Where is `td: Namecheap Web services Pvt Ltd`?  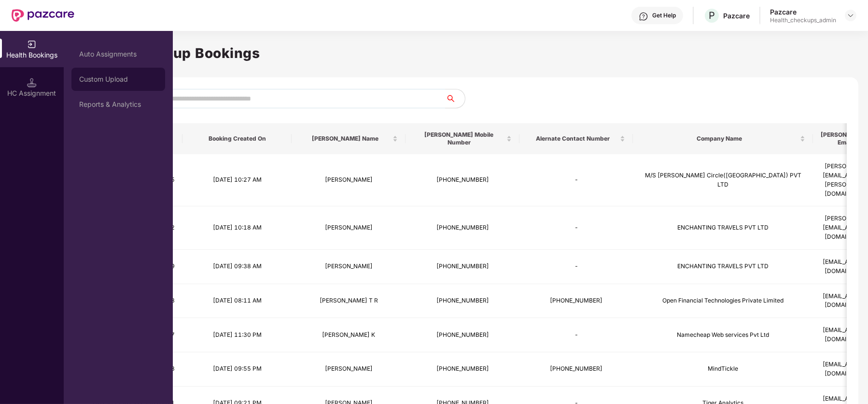 td: Namecheap Web services Pvt Ltd is located at coordinates (723, 334).